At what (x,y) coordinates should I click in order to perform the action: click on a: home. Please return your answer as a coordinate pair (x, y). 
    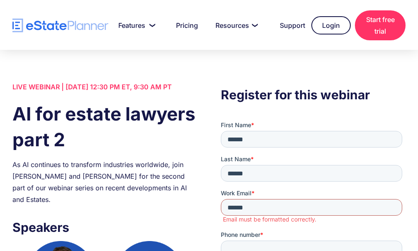
    Looking at the image, I should click on (60, 25).